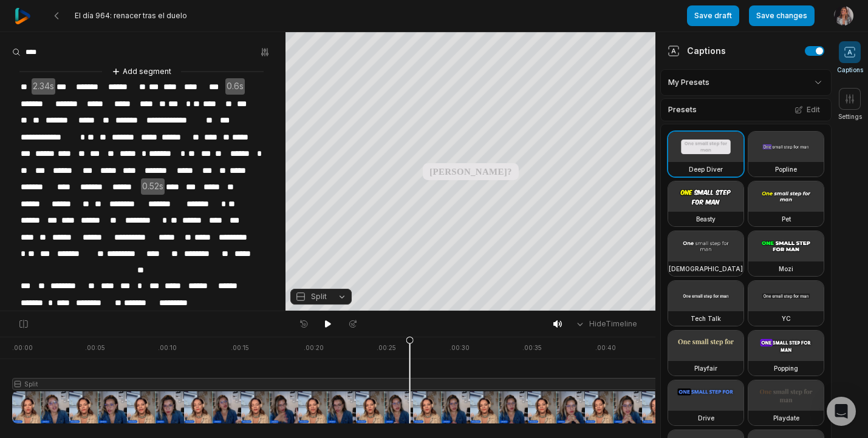  Describe the element at coordinates (152, 186) in the screenshot. I see `span: 0.52s` at that location.